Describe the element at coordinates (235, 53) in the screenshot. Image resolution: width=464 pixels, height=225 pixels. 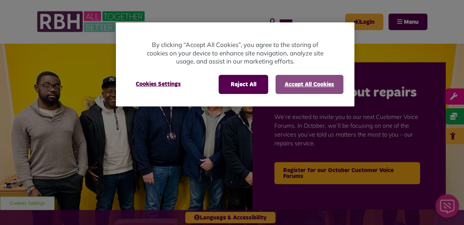
I see `p: By clicking “Accept All Cookies”, you agree to the storing of cookies on your device to enhance s...` at that location.